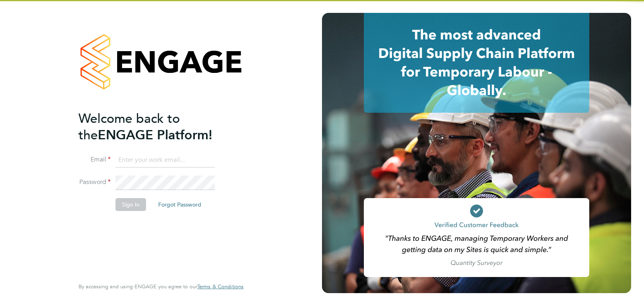  I want to click on label: Email, so click(95, 159).